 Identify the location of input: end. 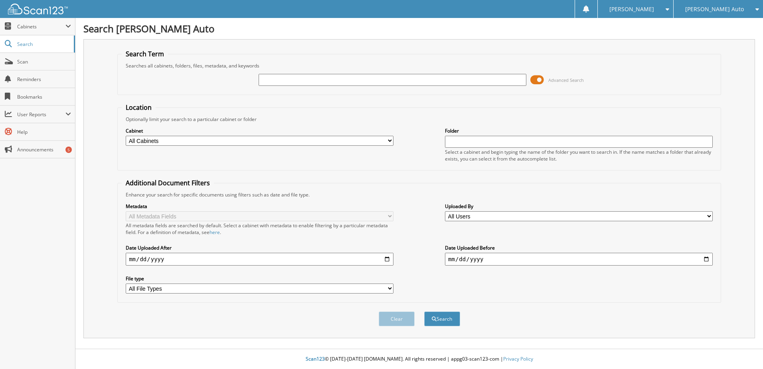
(579, 259).